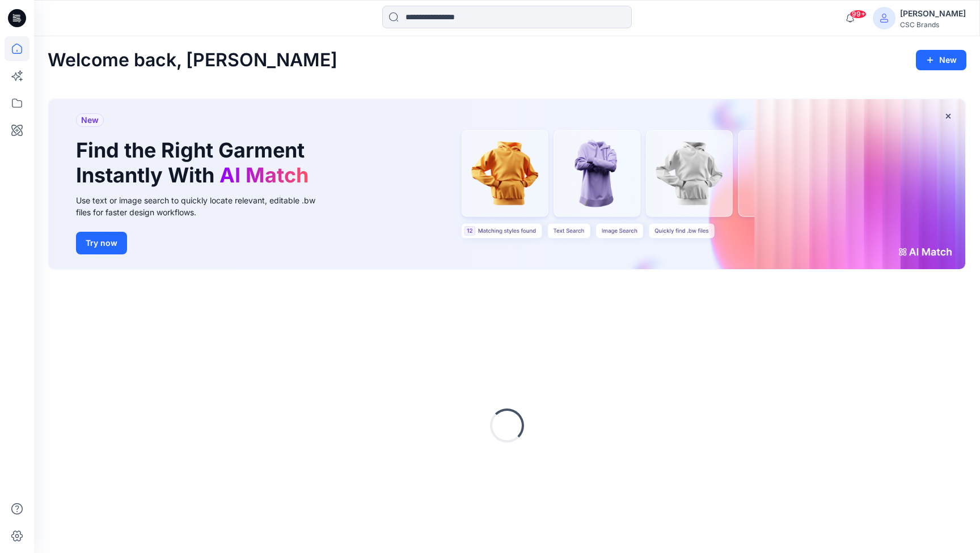 The height and width of the screenshot is (553, 980). Describe the element at coordinates (90, 120) in the screenshot. I see `span: New` at that location.